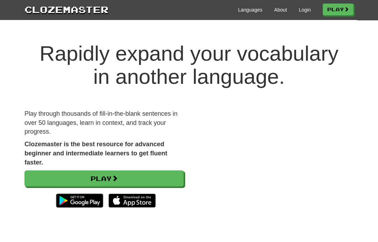 This screenshot has height=242, width=378. I want to click on img: Download_on_the_App_Store_Badge_US-UK_135x40-25178aeef6eb6b83b96f5f2d004eda3bffbb37122de64afbaef7..., so click(132, 200).